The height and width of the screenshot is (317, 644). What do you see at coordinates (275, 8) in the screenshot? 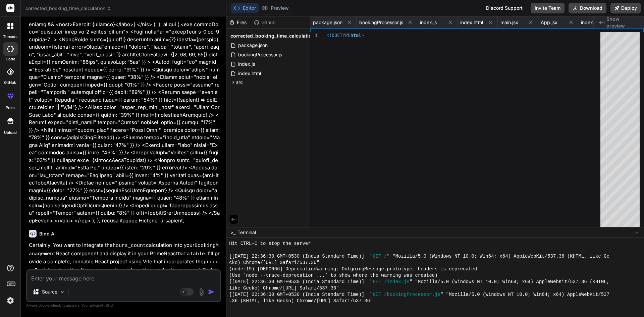
I see `button: Preview` at bounding box center [275, 8].